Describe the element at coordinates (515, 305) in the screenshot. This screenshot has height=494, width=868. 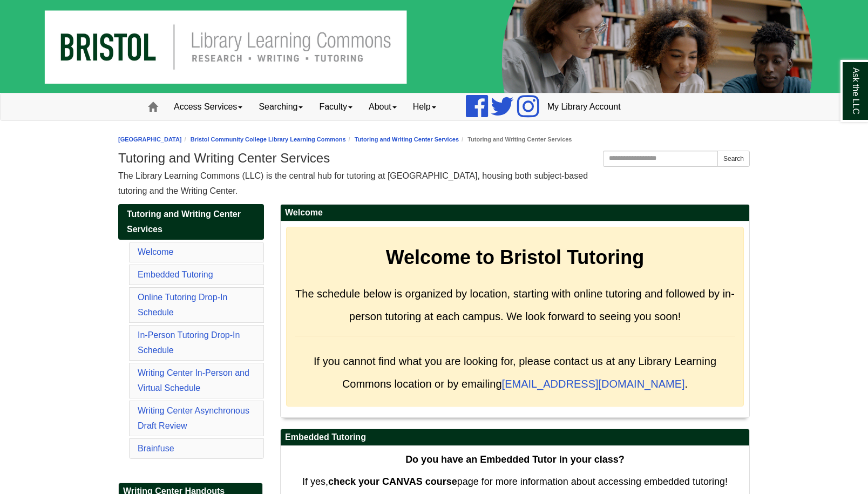
I see `span: The schedule below is organized by location, starting with online tutoring and followed by in-per...` at that location.